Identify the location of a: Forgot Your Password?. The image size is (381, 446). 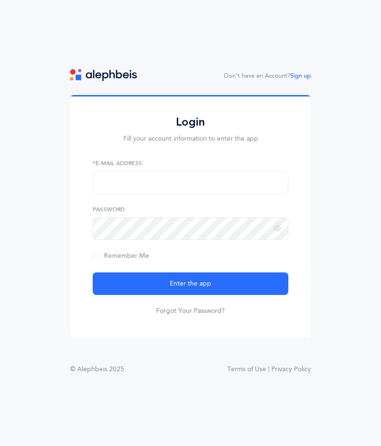
(191, 311).